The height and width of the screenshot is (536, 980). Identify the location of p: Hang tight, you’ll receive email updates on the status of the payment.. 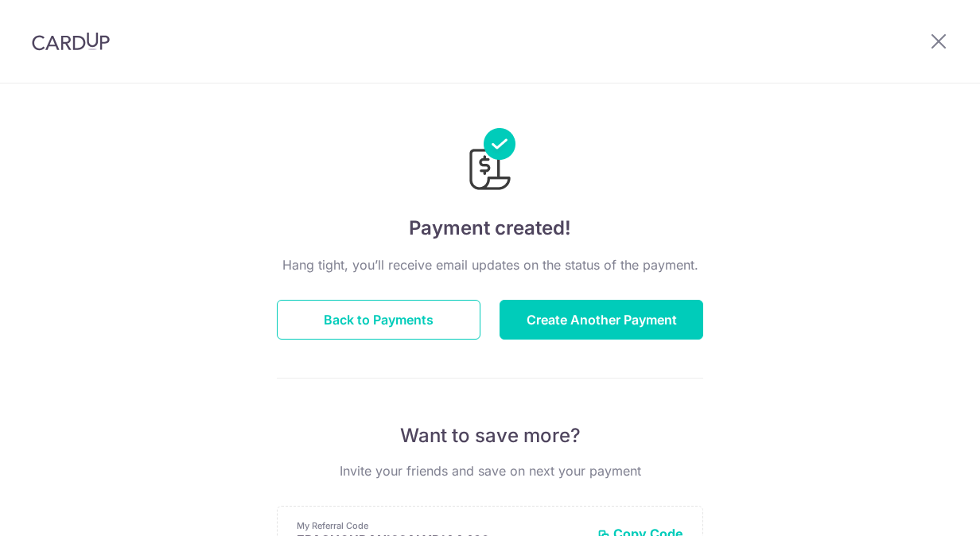
(490, 265).